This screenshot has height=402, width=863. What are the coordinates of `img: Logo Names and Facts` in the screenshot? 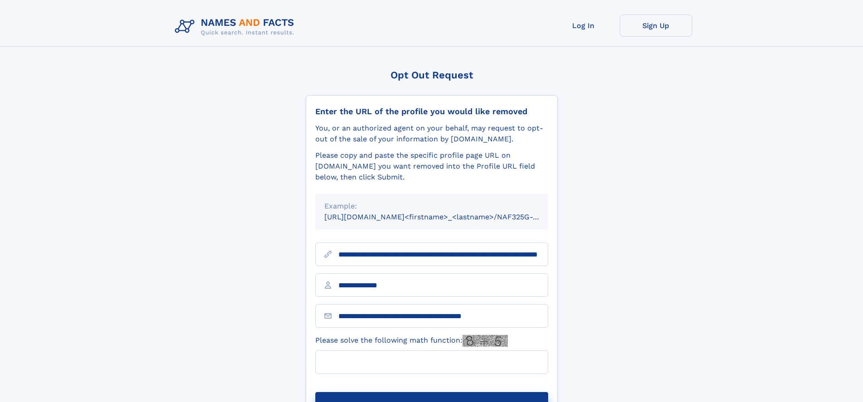 It's located at (236, 27).